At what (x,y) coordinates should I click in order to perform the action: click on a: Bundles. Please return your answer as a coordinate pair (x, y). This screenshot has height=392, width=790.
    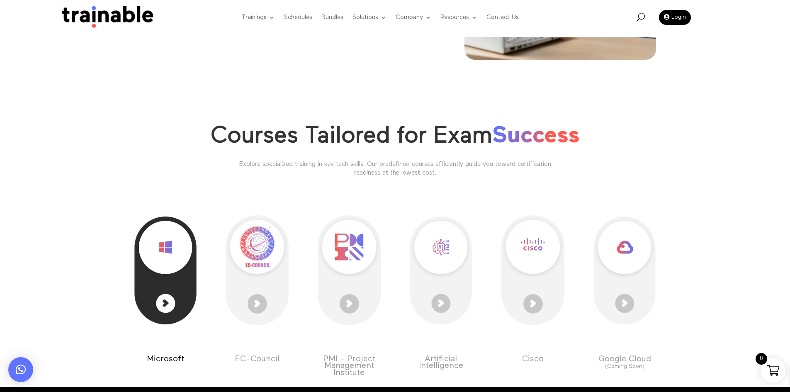
    Looking at the image, I should click on (332, 17).